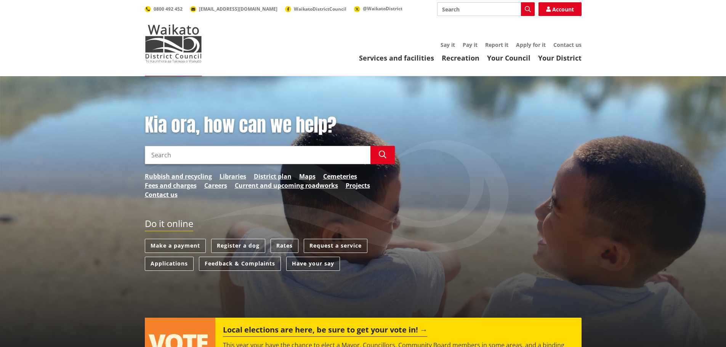  I want to click on img: Waikato District Council - Te Kaunihera aa Takiwaa o Waikato, so click(173, 43).